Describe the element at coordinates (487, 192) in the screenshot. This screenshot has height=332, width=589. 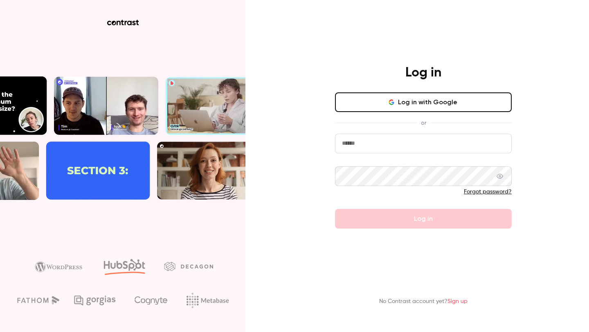
I see `a: Forgot password?` at that location.